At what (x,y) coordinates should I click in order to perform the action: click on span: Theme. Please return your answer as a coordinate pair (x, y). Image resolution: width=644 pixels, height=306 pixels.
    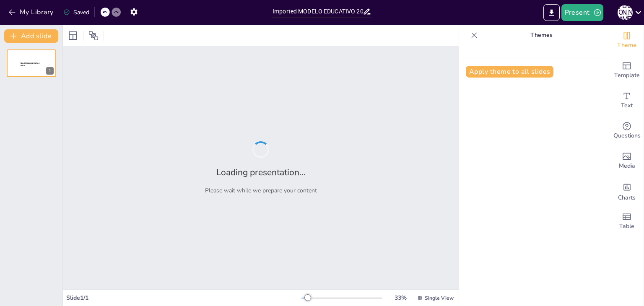
    Looking at the image, I should click on (627, 45).